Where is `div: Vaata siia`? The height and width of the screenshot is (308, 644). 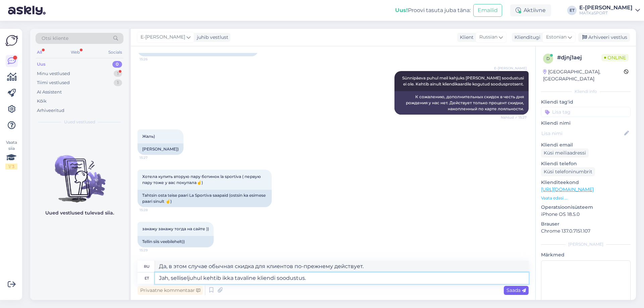
div: Vaata siia is located at coordinates (11, 155).